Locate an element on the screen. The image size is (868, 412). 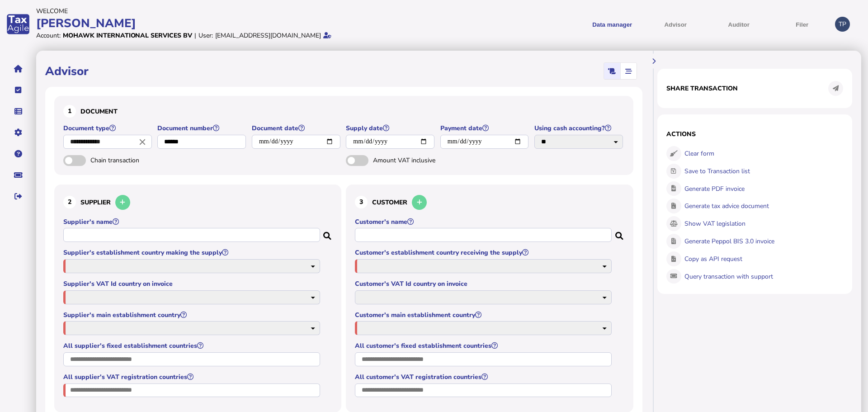
button: Manage settings is located at coordinates (18, 132).